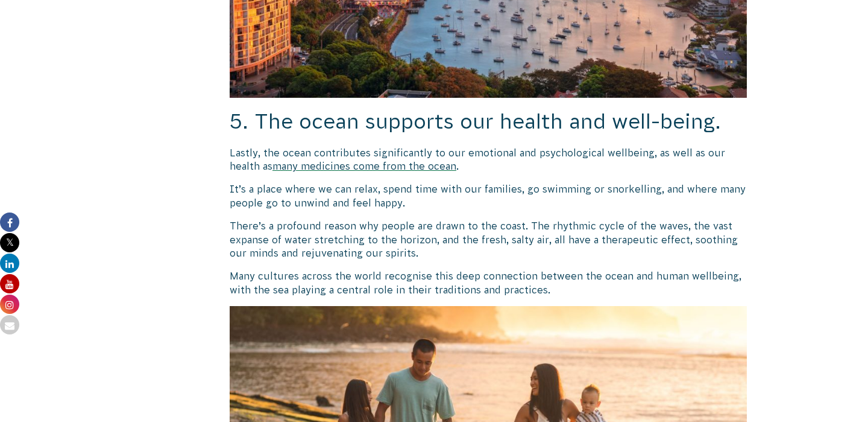  I want to click on span: 5. The ocean supports our health and well-being., so click(475, 121).